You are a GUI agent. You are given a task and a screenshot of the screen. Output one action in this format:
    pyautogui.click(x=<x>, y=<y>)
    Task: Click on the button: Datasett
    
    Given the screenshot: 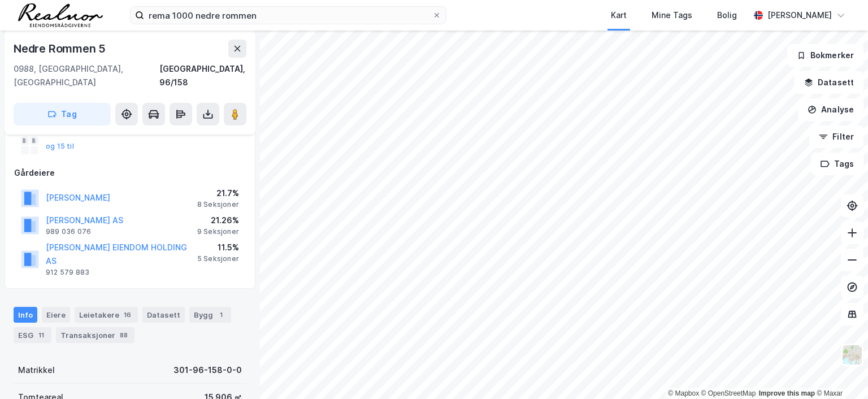 What is the action you would take?
    pyautogui.click(x=829, y=82)
    